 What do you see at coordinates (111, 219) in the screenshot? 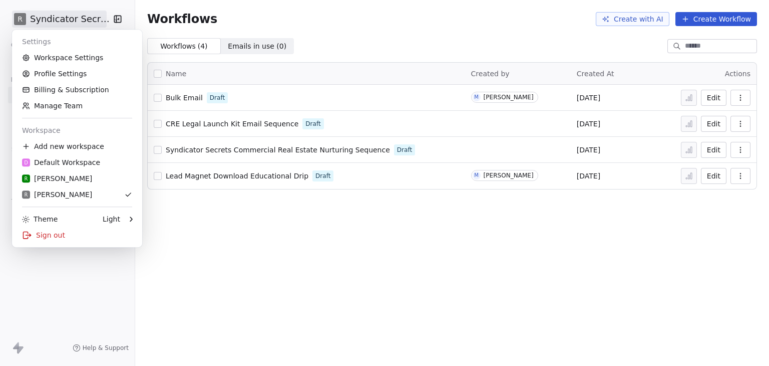
I see `div: Light` at bounding box center [111, 219].